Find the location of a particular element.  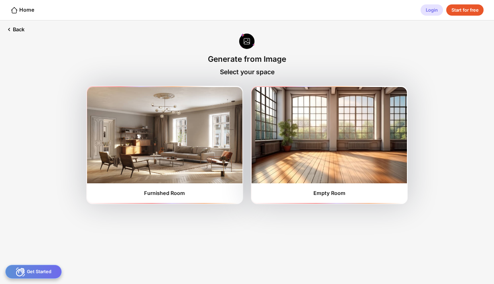

img: furnishedRoom1.jpg is located at coordinates (165, 135).